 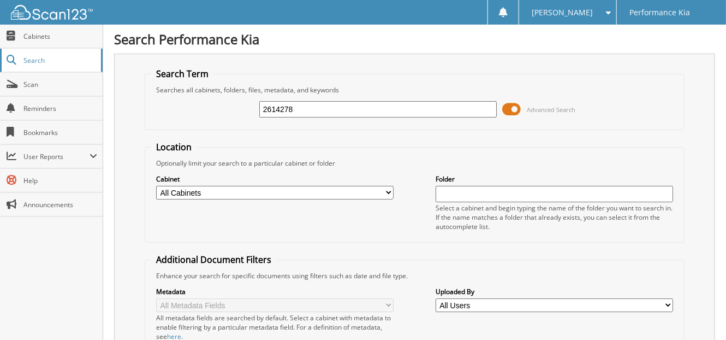 What do you see at coordinates (275, 178) in the screenshot?
I see `label: Cabinet` at bounding box center [275, 178].